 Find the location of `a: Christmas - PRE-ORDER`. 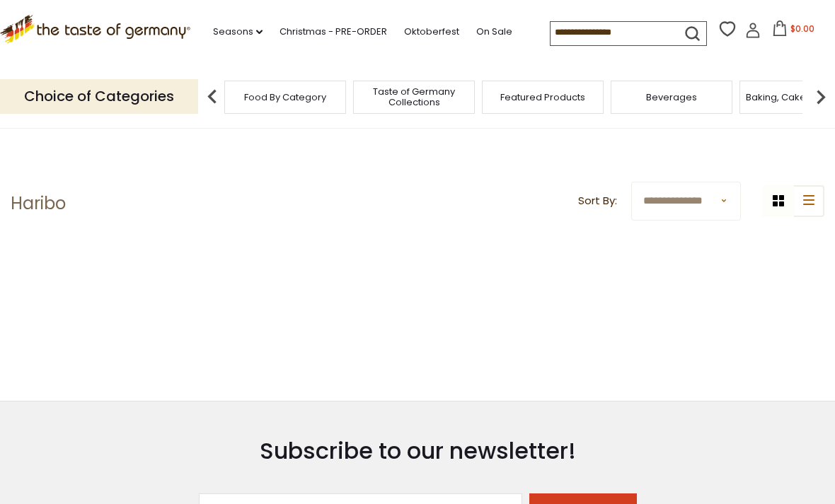

a: Christmas - PRE-ORDER is located at coordinates (333, 32).